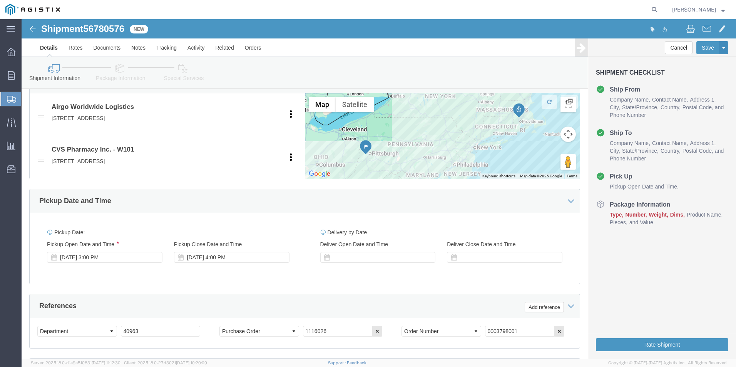 This screenshot has width=736, height=367. What do you see at coordinates (75, 363) in the screenshot?
I see `span: Server: 2025.18.0-d1e9a510831` at bounding box center [75, 363].